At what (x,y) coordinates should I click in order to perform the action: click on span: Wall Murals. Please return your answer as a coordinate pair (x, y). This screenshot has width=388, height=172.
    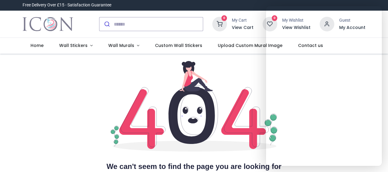
    Looking at the image, I should click on (121, 45).